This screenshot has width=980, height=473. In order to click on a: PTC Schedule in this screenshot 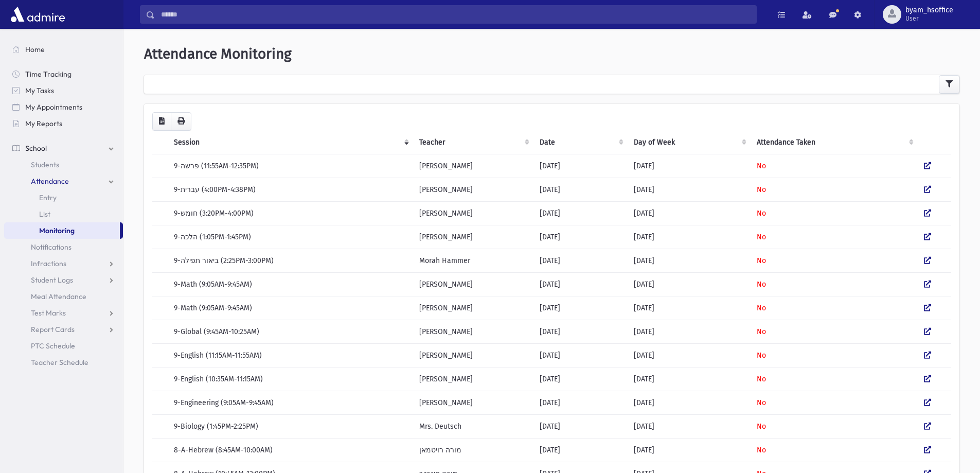, I will do `click(63, 346)`.